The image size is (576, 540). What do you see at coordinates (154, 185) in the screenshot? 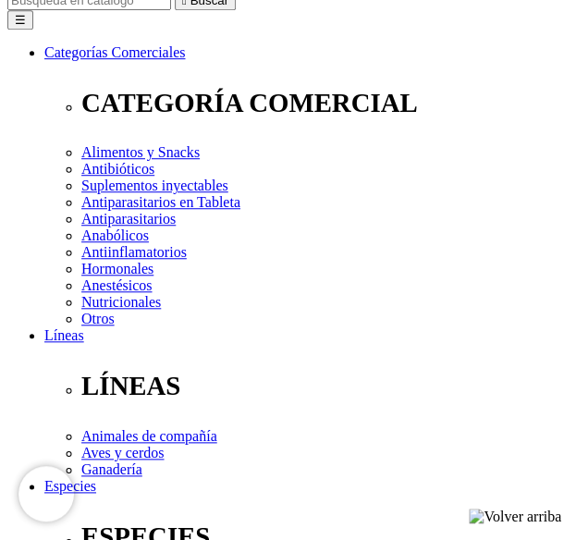
I see `span: Suplementos inyectables` at bounding box center [154, 185].